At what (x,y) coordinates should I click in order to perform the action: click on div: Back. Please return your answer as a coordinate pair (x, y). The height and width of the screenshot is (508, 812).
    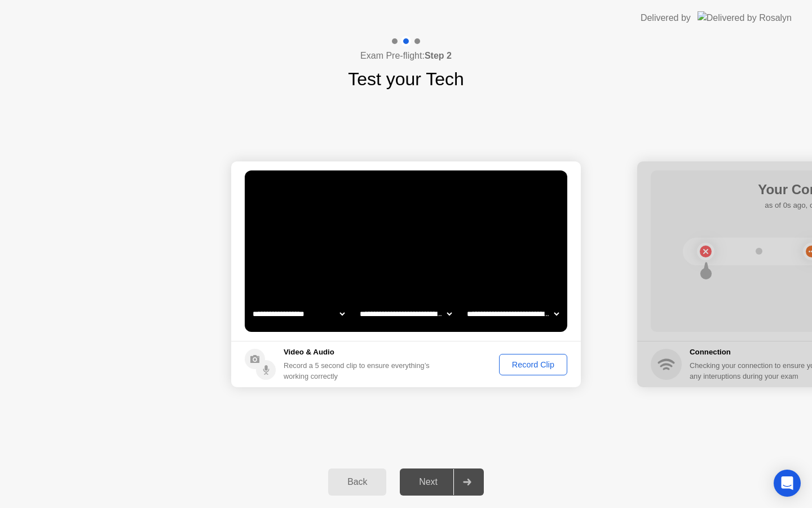
    Looking at the image, I should click on (357, 482).